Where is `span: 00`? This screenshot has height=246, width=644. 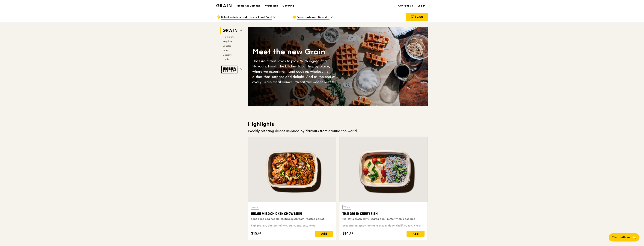
span: 00 is located at coordinates (351, 233).